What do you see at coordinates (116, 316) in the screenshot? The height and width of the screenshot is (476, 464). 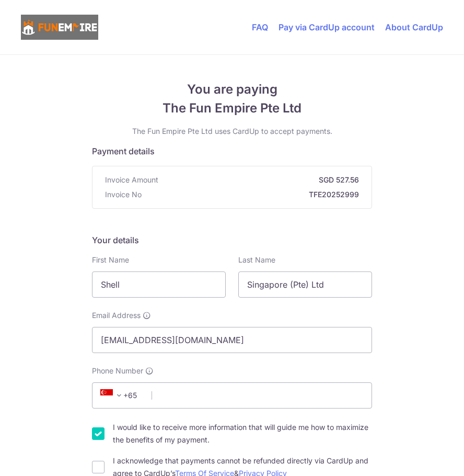 I see `span: Email Address` at bounding box center [116, 316].